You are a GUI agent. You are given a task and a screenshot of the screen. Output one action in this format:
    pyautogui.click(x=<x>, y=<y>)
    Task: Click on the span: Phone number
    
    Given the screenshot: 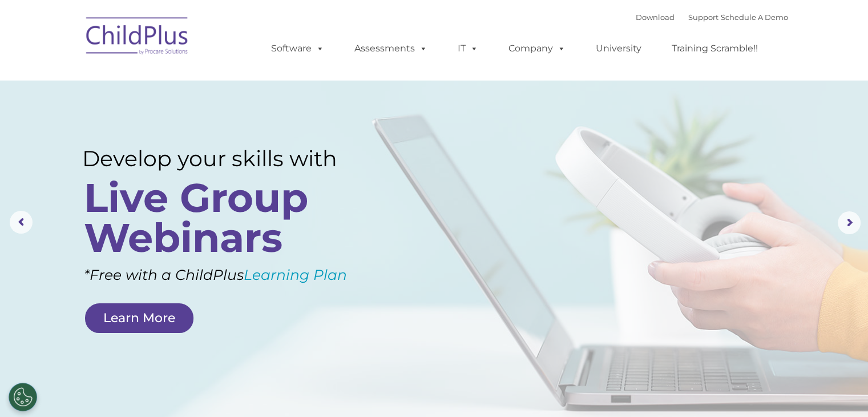 What is the action you would take?
    pyautogui.click(x=183, y=126)
    